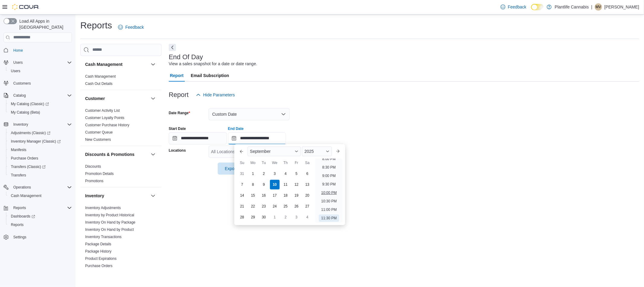  I want to click on li: 8:30 PM, so click(329, 167).